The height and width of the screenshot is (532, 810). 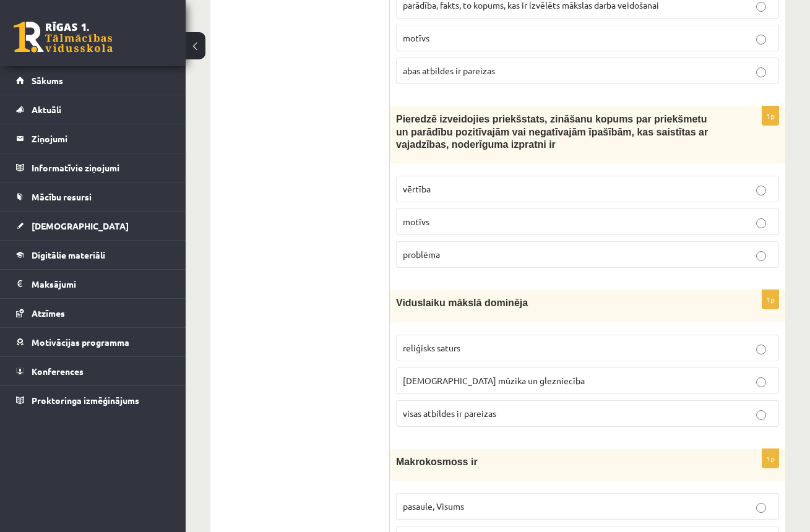 What do you see at coordinates (63, 37) in the screenshot?
I see `a: Rīgas 1. Tālmācības vidusskola` at bounding box center [63, 37].